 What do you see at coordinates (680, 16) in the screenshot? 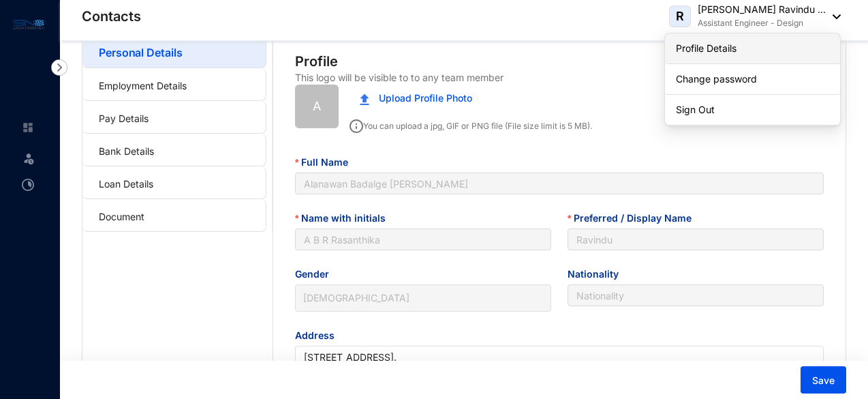
I see `span: R` at bounding box center [680, 16].